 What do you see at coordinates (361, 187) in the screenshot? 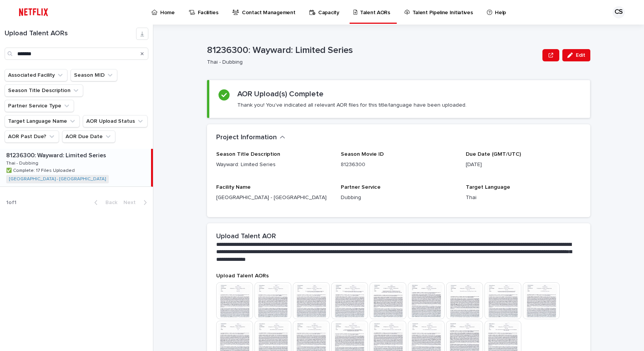
I see `span: Partner Service` at bounding box center [361, 187].